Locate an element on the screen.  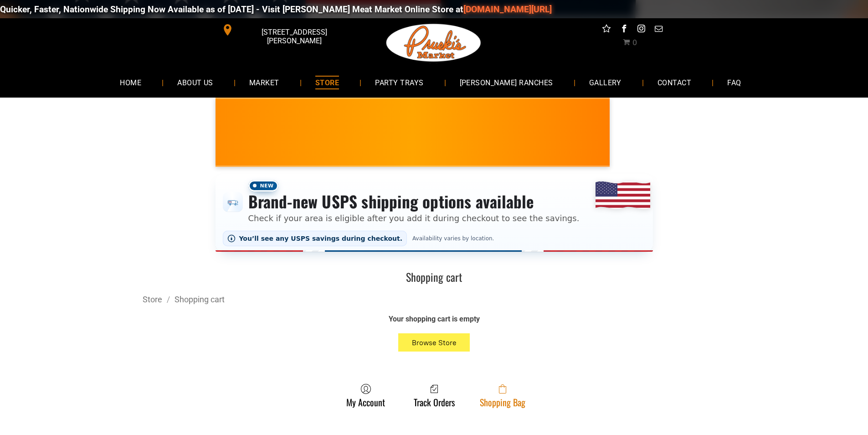
a: Shopping Bag is located at coordinates (502, 395).